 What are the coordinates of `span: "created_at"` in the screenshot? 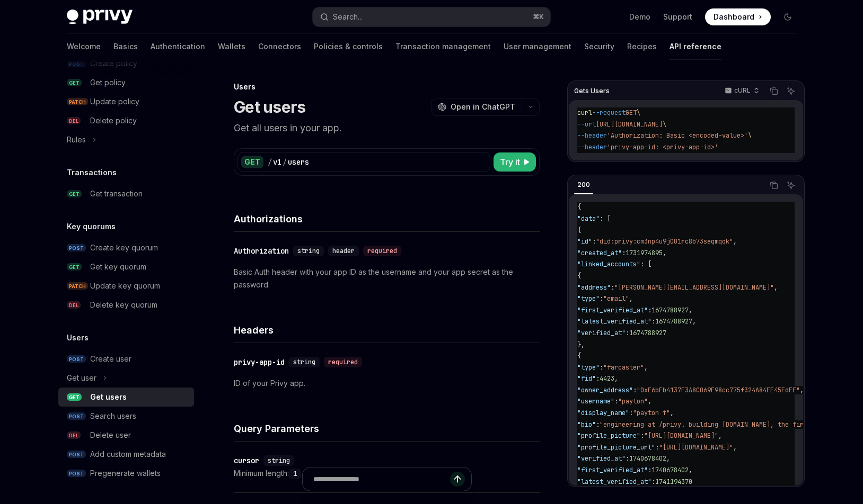 It's located at (600, 253).